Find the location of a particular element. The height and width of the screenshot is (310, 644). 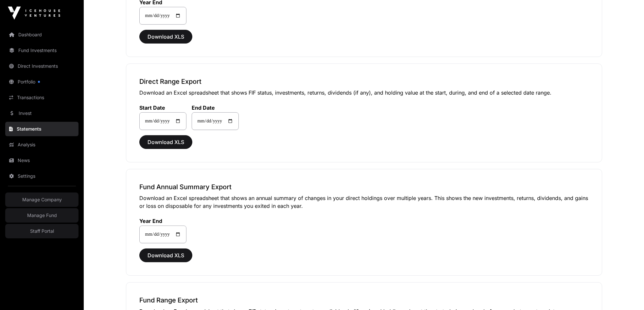

p: Download an Excel spreadsheet that shows an annual summary of changes in your direct holdings ove... is located at coordinates (364, 202).